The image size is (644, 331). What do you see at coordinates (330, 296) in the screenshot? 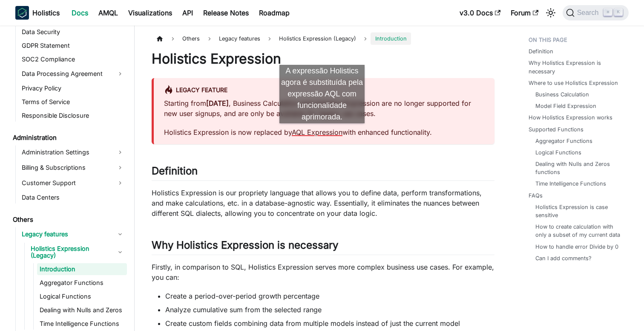
I see `li: Create a period-over-period growth percentage` at bounding box center [330, 296].